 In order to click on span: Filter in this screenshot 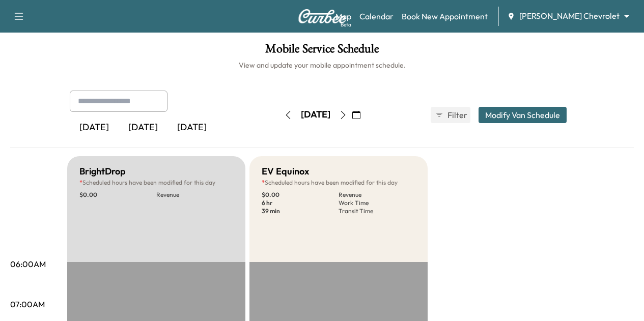, I will do `click(456, 115)`.